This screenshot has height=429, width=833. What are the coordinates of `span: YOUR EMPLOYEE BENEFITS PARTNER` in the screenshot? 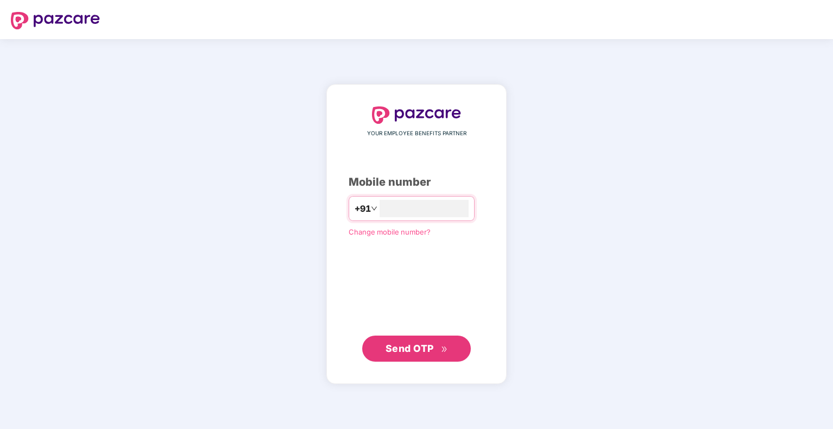 It's located at (416, 134).